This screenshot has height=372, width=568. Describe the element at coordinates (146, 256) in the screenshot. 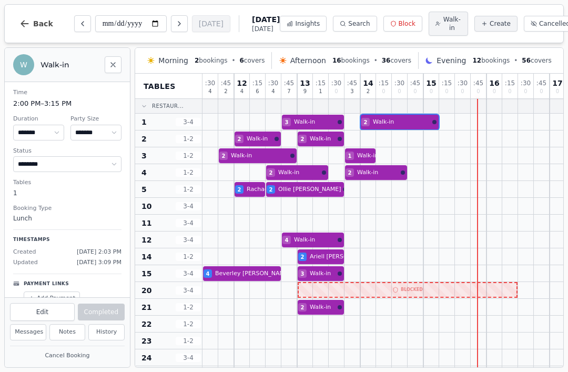

I see `span: 14` at that location.